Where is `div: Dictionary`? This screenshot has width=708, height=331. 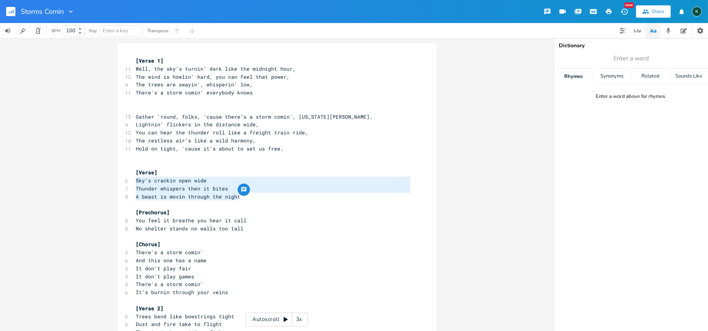
div: Dictionary is located at coordinates (631, 46).